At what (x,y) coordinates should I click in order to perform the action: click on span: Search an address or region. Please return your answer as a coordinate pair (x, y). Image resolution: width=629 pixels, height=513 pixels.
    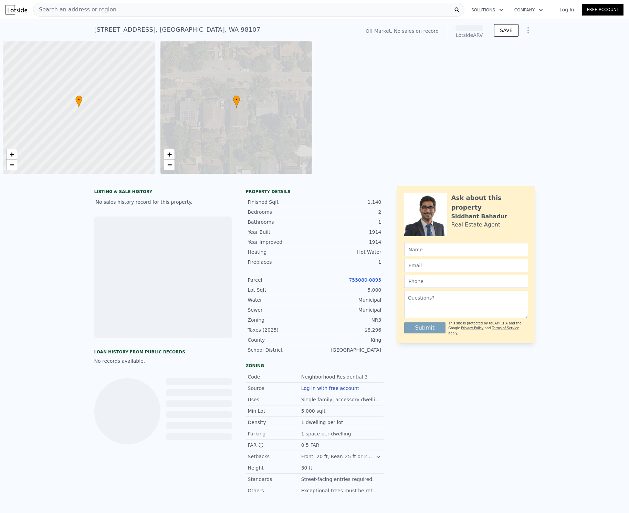
    Looking at the image, I should click on (75, 10).